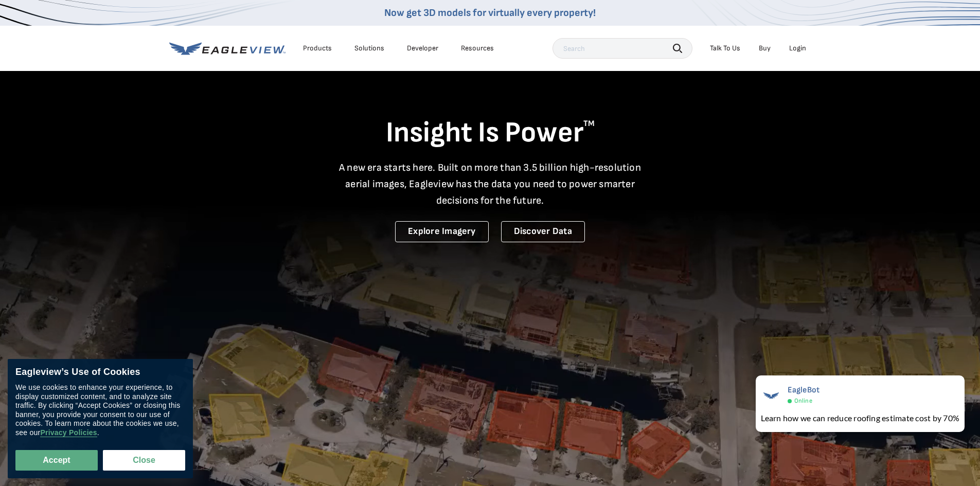  Describe the element at coordinates (804, 390) in the screenshot. I see `span: EagleBot` at that location.